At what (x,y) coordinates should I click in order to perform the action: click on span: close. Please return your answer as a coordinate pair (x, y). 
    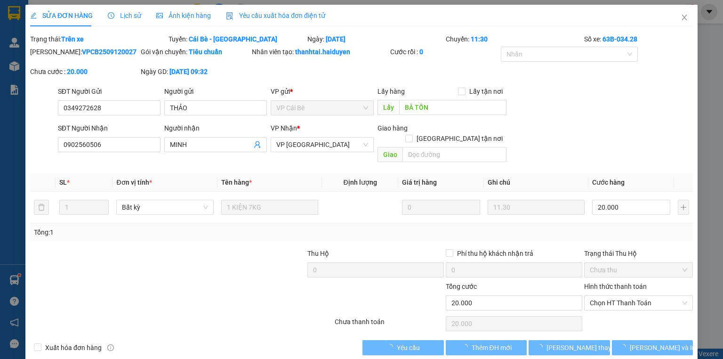
    Looking at the image, I should click on (685, 17).